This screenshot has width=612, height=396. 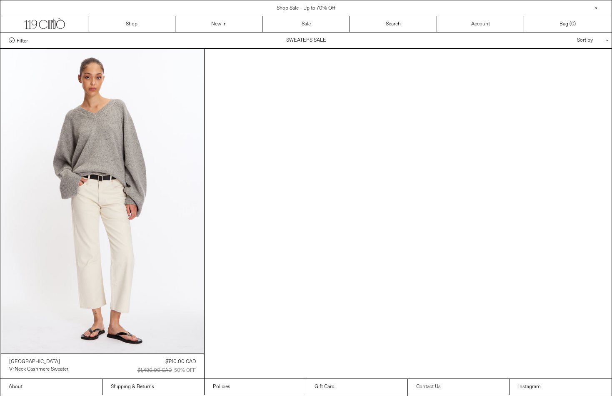 What do you see at coordinates (480, 24) in the screenshot?
I see `a: Account` at bounding box center [480, 24].